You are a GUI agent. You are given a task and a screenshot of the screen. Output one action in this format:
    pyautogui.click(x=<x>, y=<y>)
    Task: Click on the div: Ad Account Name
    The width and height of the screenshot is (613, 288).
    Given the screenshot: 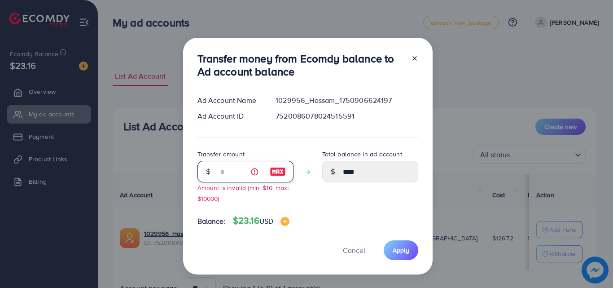 What is the action you would take?
    pyautogui.click(x=229, y=100)
    